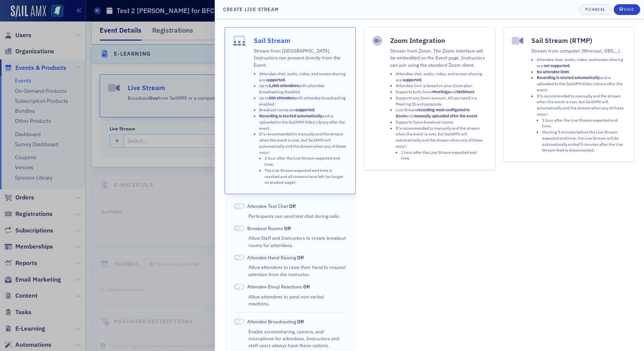 The image size is (644, 351). What do you see at coordinates (438, 57) in the screenshot?
I see `p: Stream from Zoom. The Zoom interface will be embedded on the Event page. Instructors can join usi...` at bounding box center [438, 57].